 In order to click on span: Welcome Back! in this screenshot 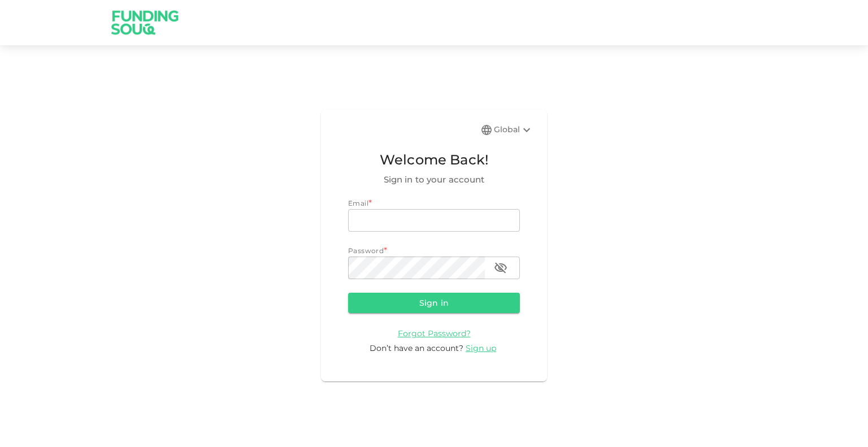, I will do `click(434, 160)`.